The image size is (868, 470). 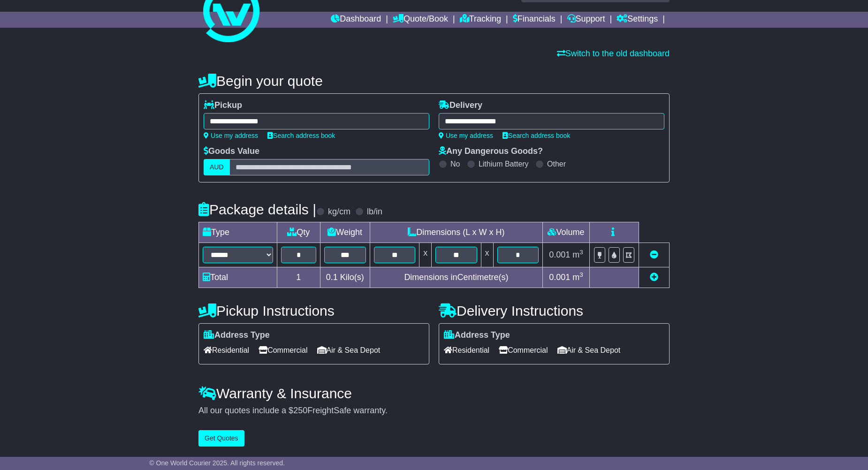 I want to click on td: Qty, so click(x=299, y=232).